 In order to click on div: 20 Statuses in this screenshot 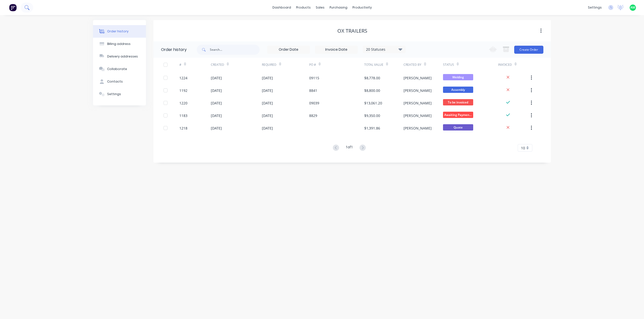, I will do `click(384, 49)`.